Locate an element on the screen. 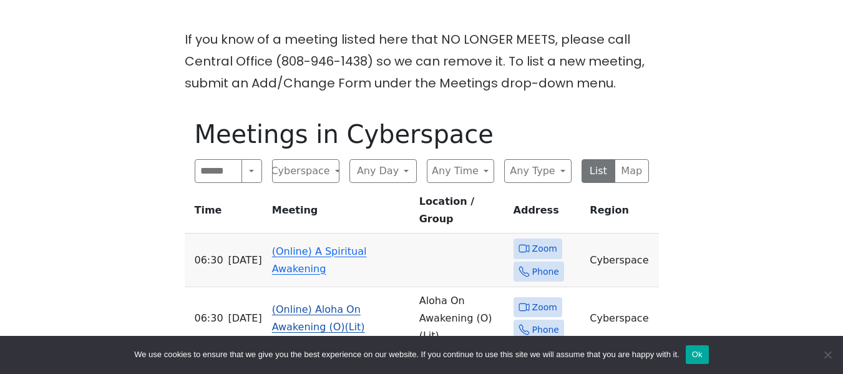 The width and height of the screenshot is (843, 374). th: Meeting is located at coordinates (341, 213).